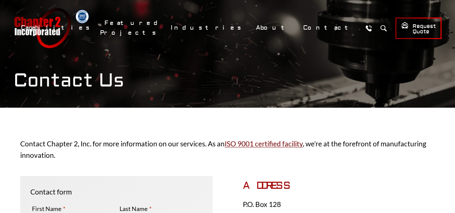  Describe the element at coordinates (116, 192) in the screenshot. I see `p: Contact form` at that location.